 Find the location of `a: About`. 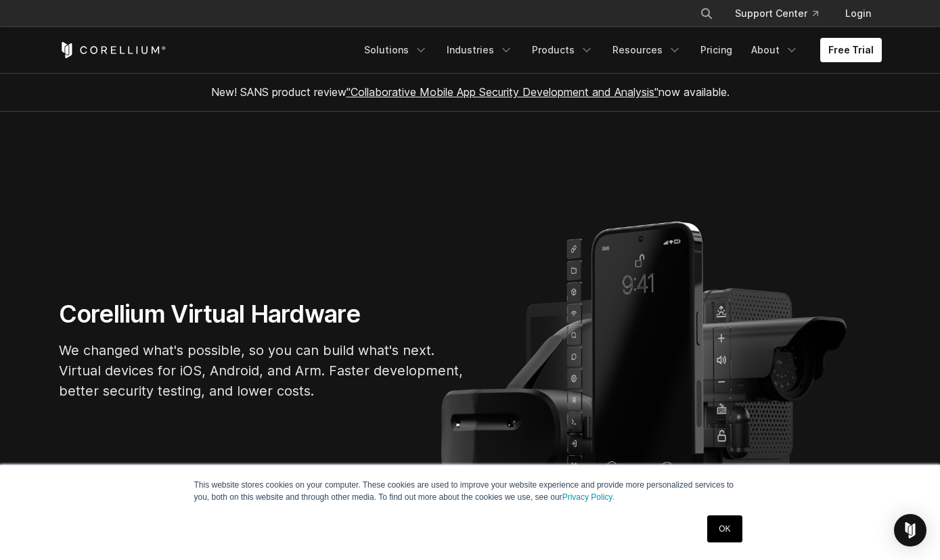

a: About is located at coordinates (775, 50).